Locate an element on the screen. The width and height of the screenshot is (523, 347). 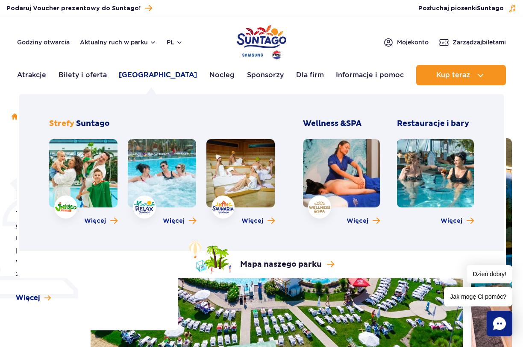
div: Chat is located at coordinates (499, 324).